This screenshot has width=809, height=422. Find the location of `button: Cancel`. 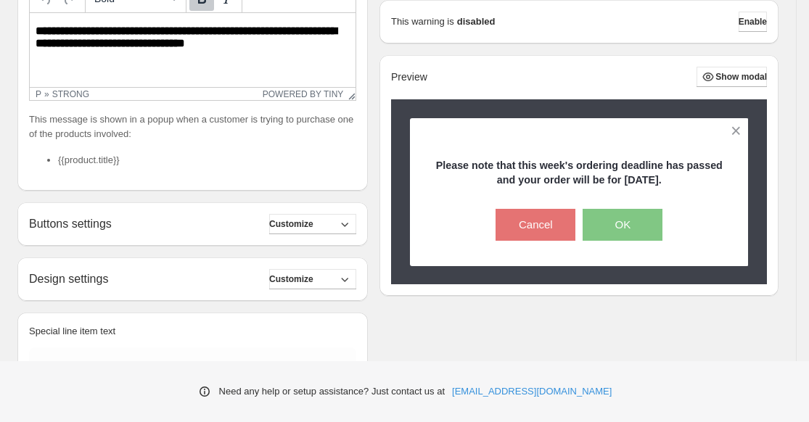

button: Cancel is located at coordinates (535, 225).